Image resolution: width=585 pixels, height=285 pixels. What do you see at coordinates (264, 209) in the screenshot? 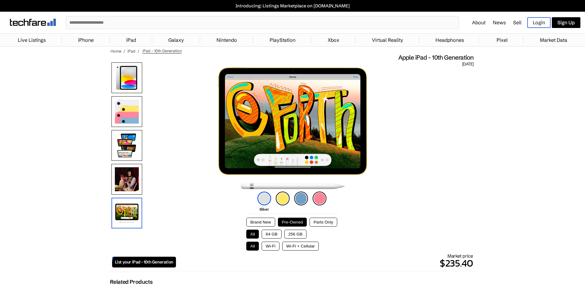
I see `span: Silver` at bounding box center [264, 209].